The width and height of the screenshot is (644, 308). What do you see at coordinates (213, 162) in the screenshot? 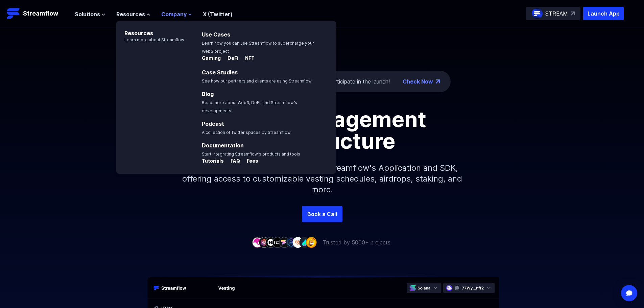
I see `a: Tutorials` at bounding box center [213, 162].